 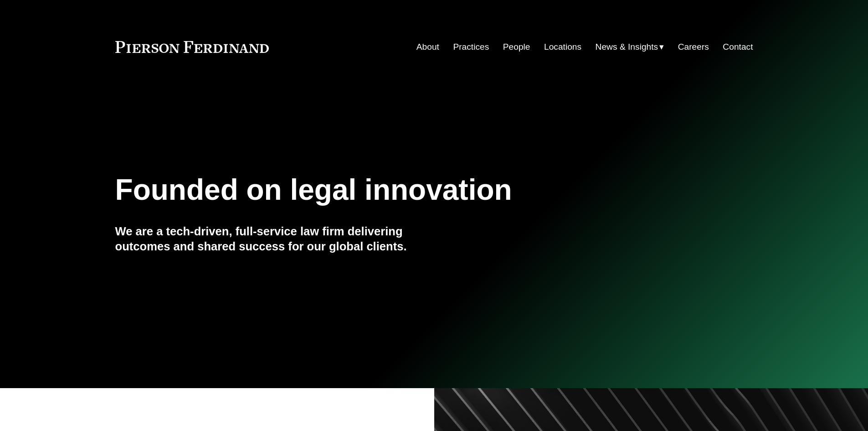 I want to click on a: Practices, so click(x=470, y=47).